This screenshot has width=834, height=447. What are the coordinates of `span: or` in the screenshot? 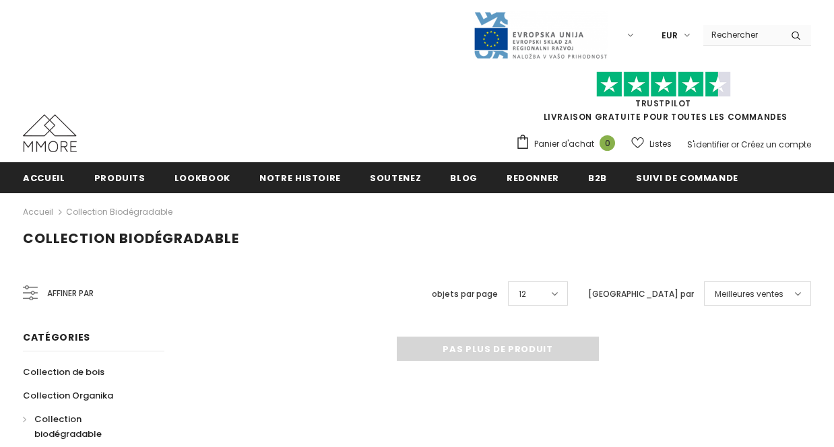 It's located at (735, 144).